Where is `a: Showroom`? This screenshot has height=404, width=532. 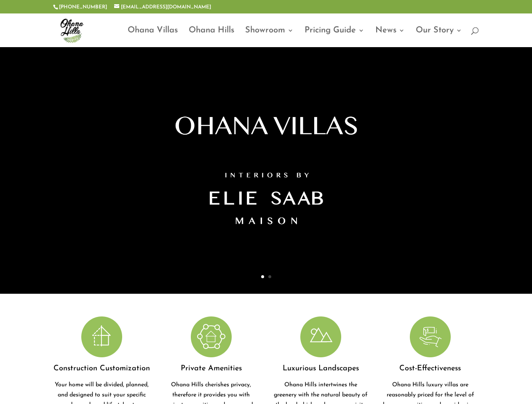 a: Showroom is located at coordinates (269, 37).